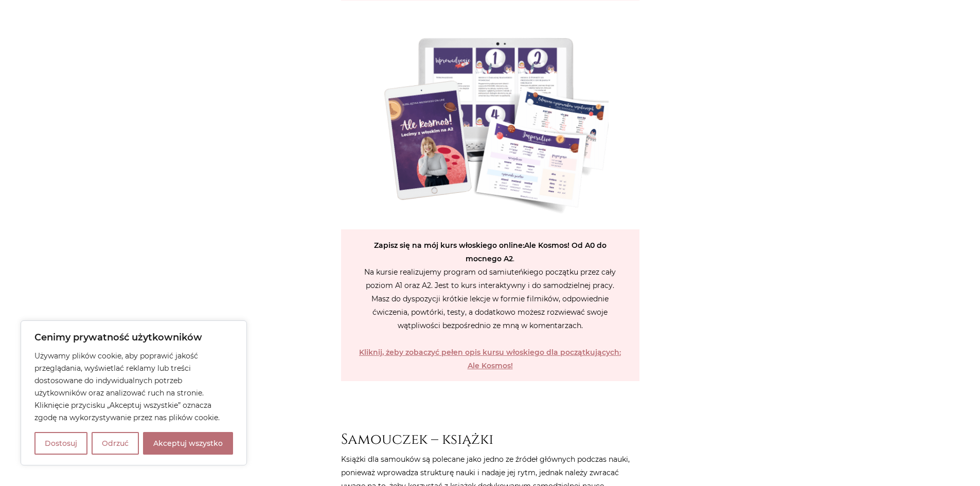 The width and height of the screenshot is (980, 486). I want to click on button: Dostosuj, so click(60, 443).